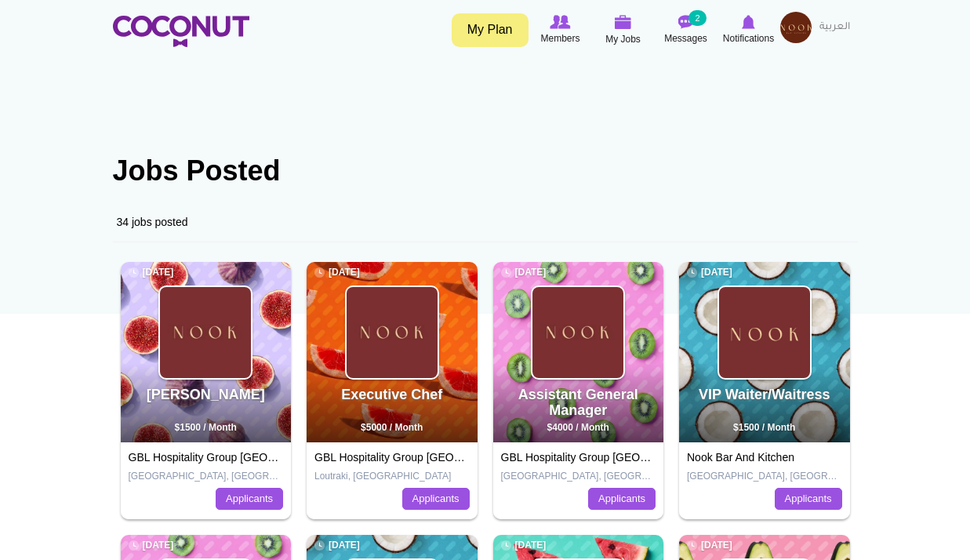 This screenshot has height=560, width=970. Describe the element at coordinates (392, 427) in the screenshot. I see `span: $5000 / Month` at that location.